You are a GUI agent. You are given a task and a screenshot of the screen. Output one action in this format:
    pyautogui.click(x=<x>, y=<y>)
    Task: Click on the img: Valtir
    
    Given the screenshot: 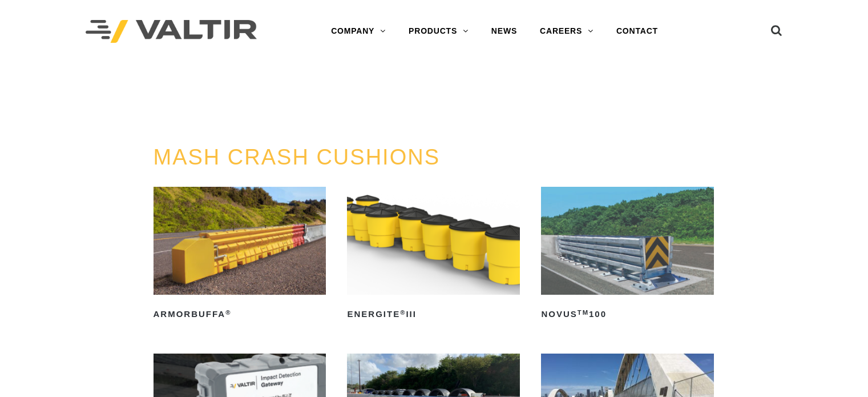 What is the action you would take?
    pyautogui.click(x=171, y=31)
    